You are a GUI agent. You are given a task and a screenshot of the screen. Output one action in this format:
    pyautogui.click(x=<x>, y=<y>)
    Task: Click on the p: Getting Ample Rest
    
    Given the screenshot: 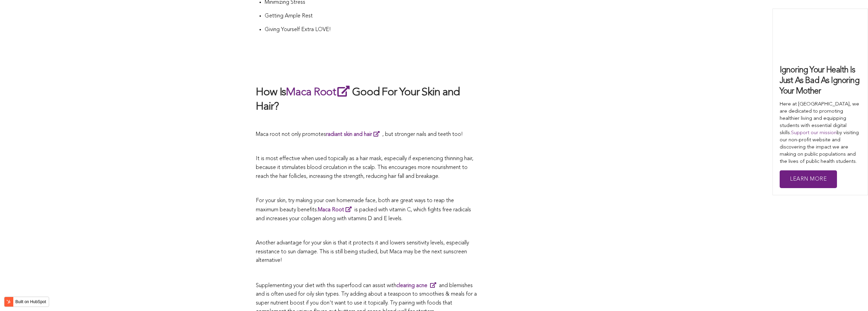 What is the action you would take?
    pyautogui.click(x=372, y=16)
    